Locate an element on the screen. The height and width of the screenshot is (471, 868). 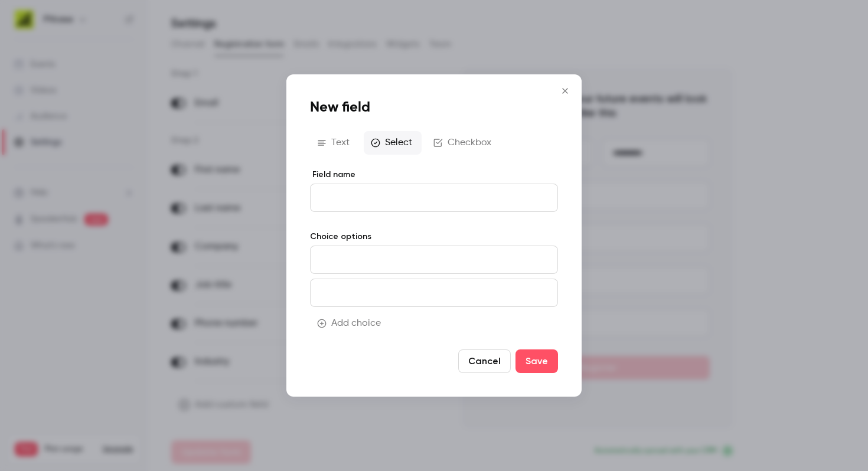
button: Select is located at coordinates (392, 143).